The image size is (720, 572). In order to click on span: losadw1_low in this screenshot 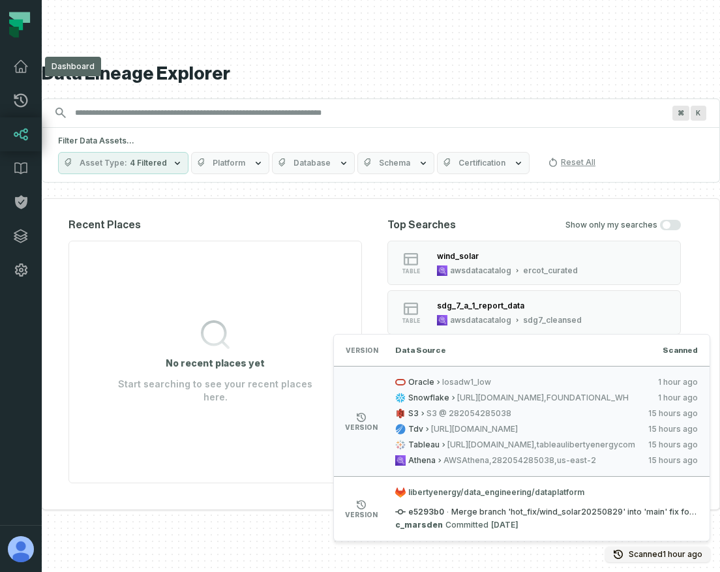, I will do `click(546, 382)`.